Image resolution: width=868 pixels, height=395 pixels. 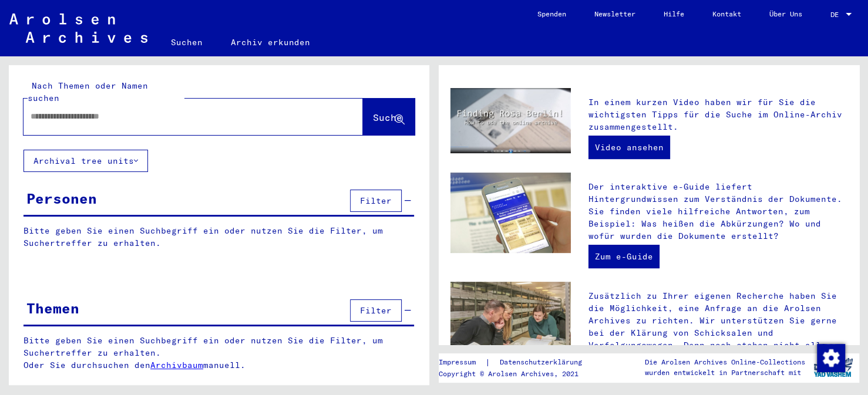 I want to click on button: Archival tree units, so click(x=86, y=161).